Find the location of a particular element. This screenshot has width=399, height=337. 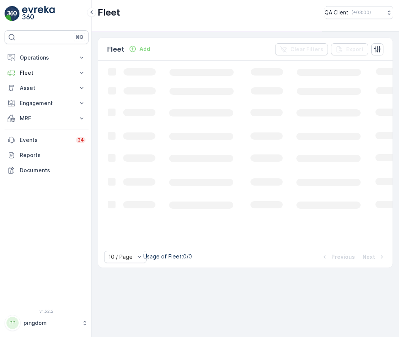

a: Events34 is located at coordinates (46, 140).